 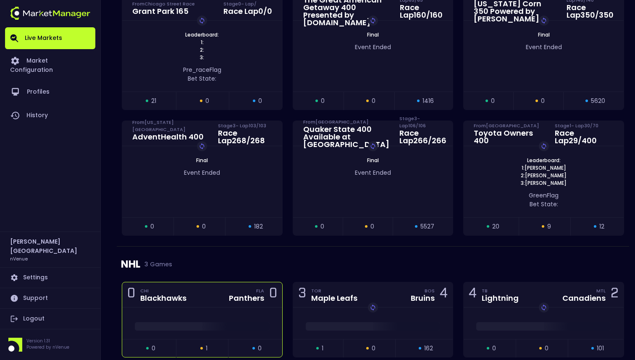 I want to click on div: Bruins, so click(x=422, y=298).